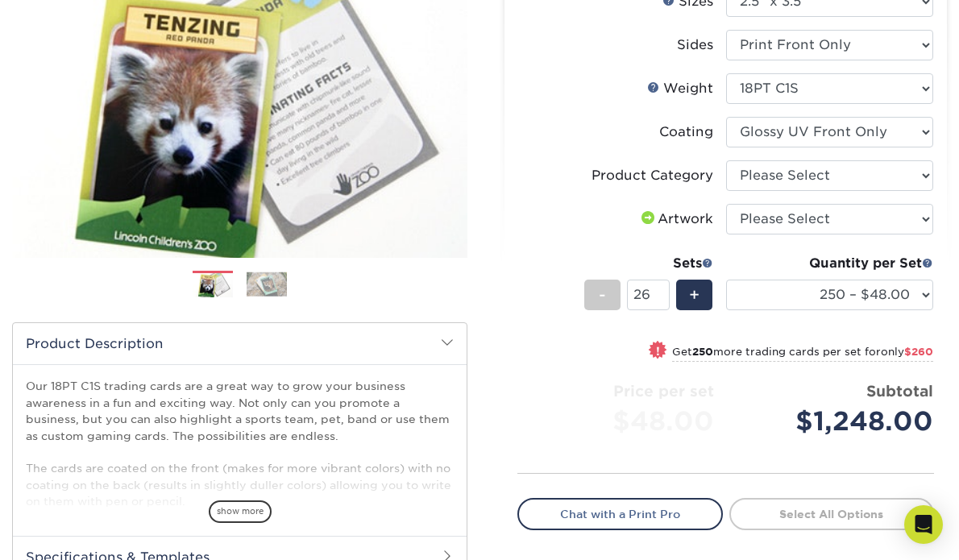  What do you see at coordinates (919, 352) in the screenshot?
I see `span: $260` at bounding box center [919, 352].